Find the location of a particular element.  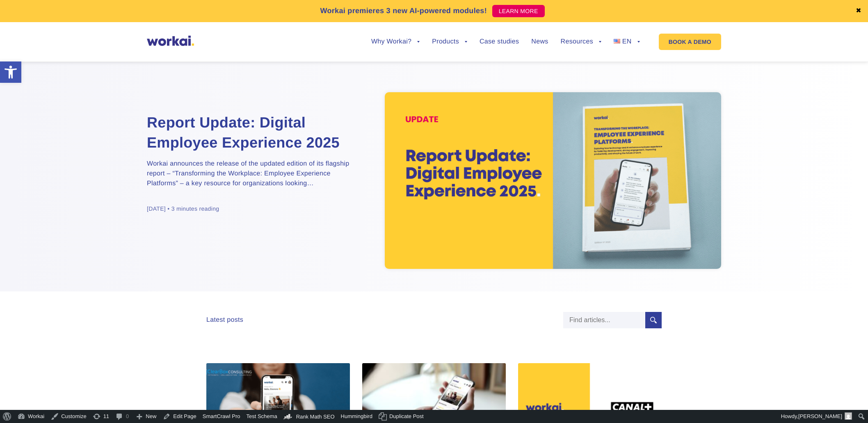

a: Test Schema is located at coordinates (262, 416).